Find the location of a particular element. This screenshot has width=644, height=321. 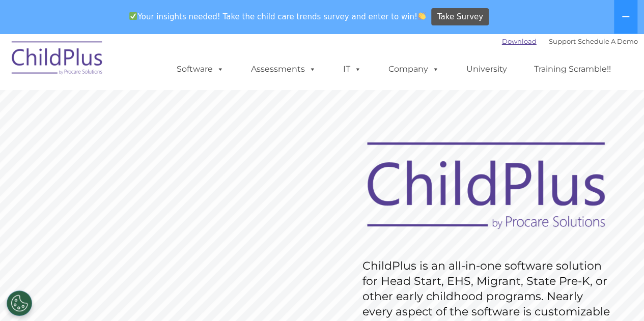

a: Schedule A Demo is located at coordinates (608, 41).